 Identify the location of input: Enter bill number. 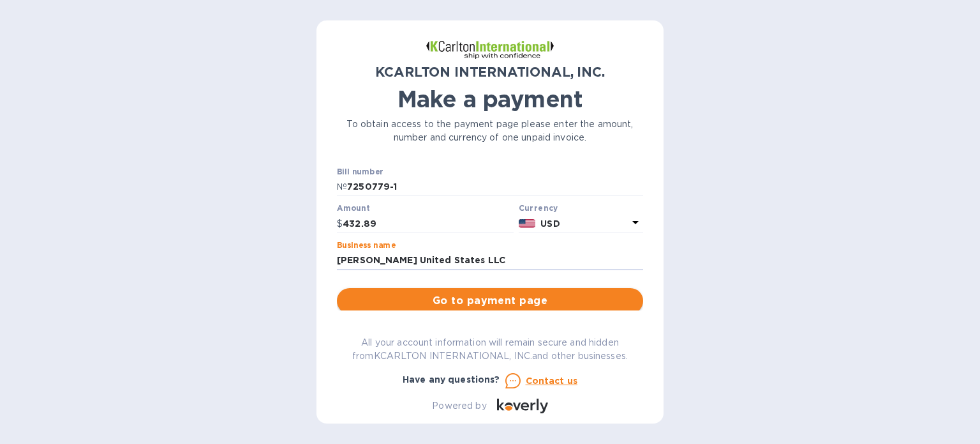
(495, 187).